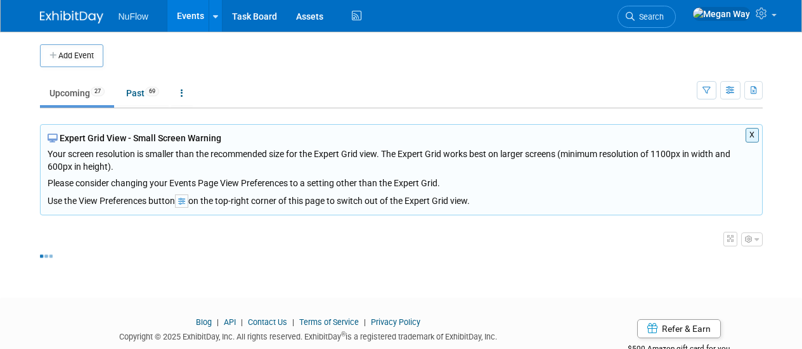  Describe the element at coordinates (268, 322) in the screenshot. I see `a: Contact Us` at that location.